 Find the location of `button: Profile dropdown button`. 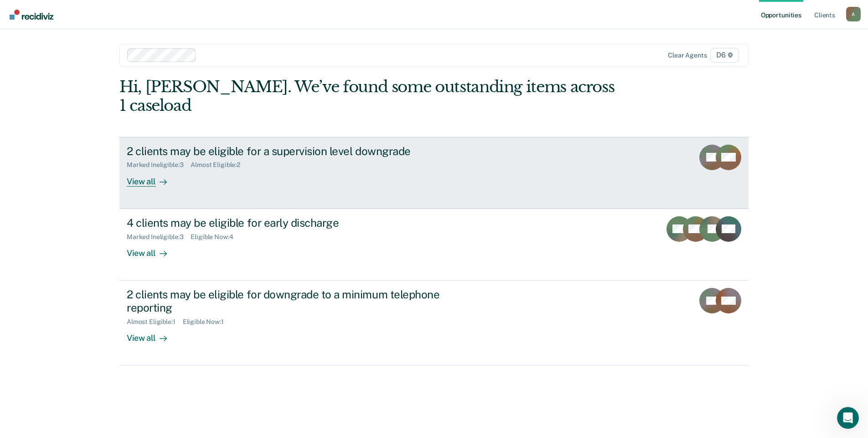

button: Profile dropdown button is located at coordinates (854, 14).